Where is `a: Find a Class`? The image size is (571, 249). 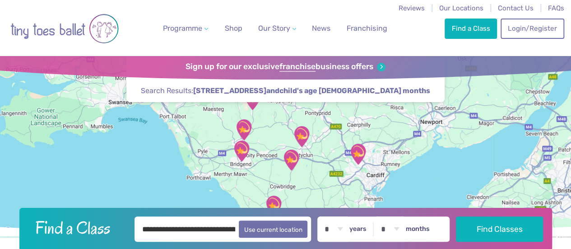
a: Find a Class is located at coordinates (471, 28).